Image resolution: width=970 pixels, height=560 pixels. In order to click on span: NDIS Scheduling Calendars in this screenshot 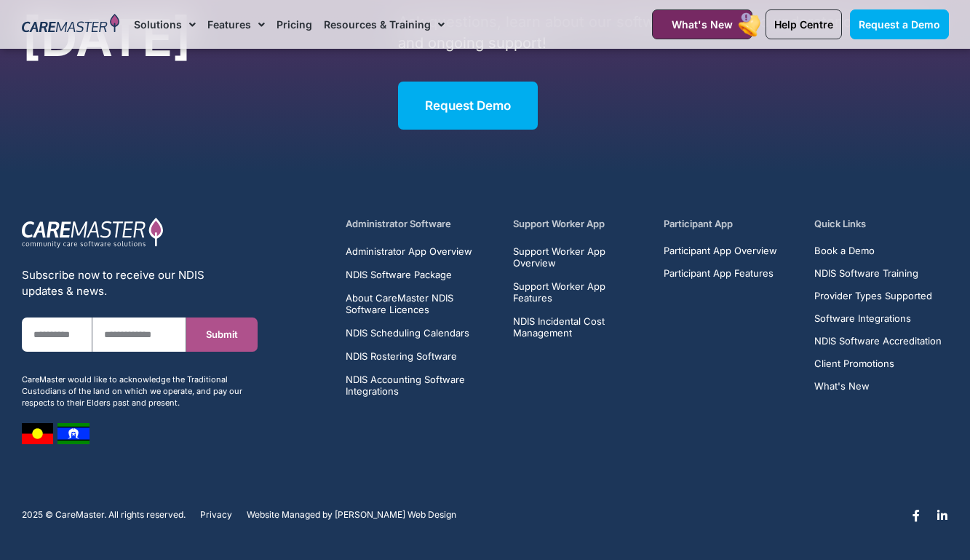, I will do `click(407, 332)`.